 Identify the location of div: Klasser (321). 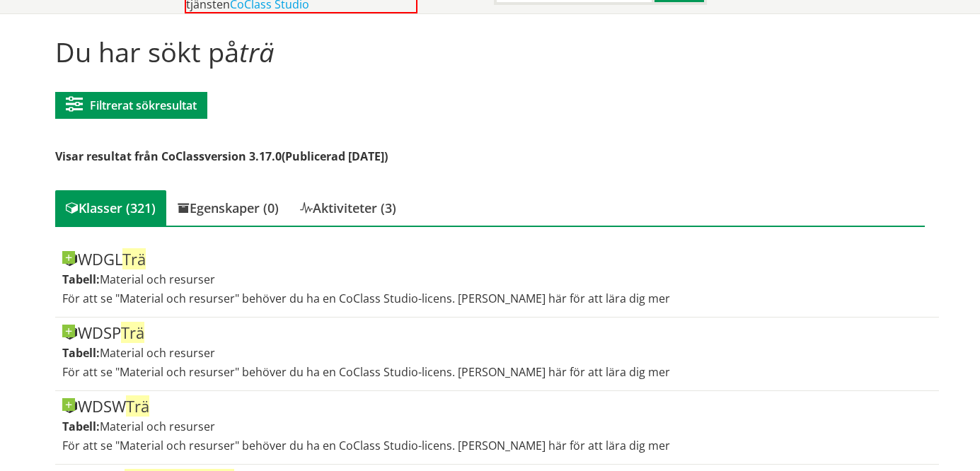
(111, 208).